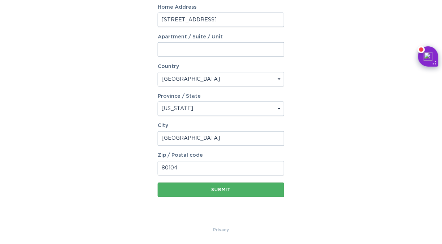 The width and height of the screenshot is (442, 244). I want to click on button: Submit, so click(221, 190).